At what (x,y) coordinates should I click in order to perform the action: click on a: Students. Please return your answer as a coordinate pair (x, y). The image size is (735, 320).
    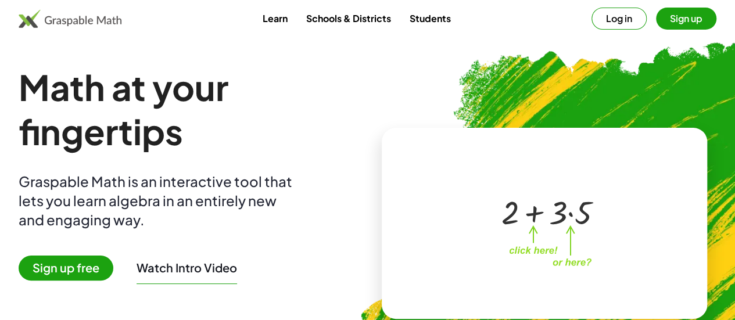
    Looking at the image, I should click on (429, 18).